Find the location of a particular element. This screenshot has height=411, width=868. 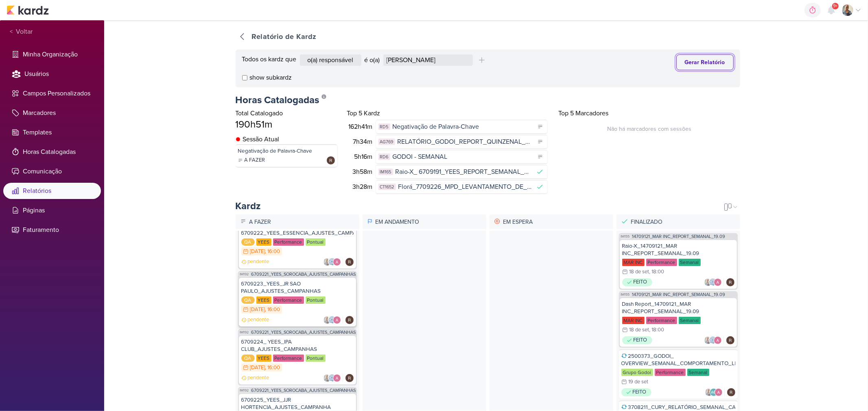

div: 162h41m is located at coordinates (362, 127).